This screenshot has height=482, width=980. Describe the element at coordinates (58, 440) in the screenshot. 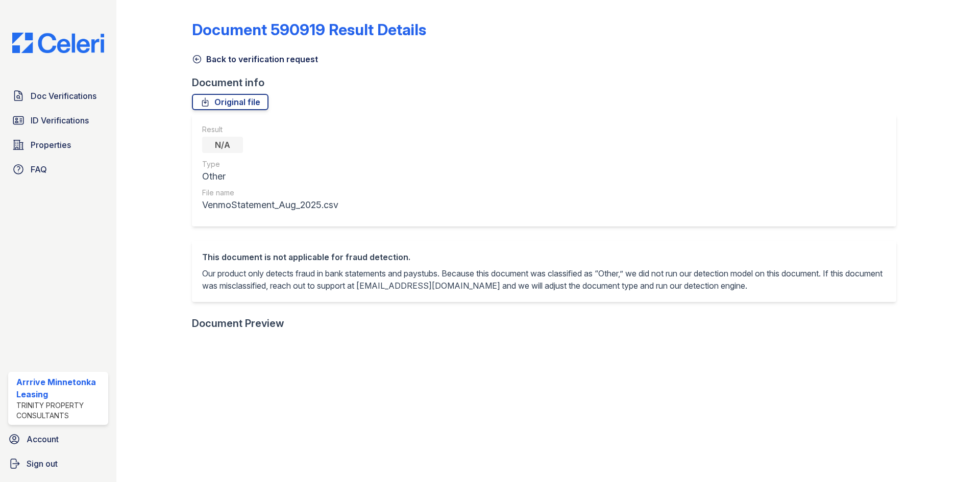

I see `a: Account` at that location.